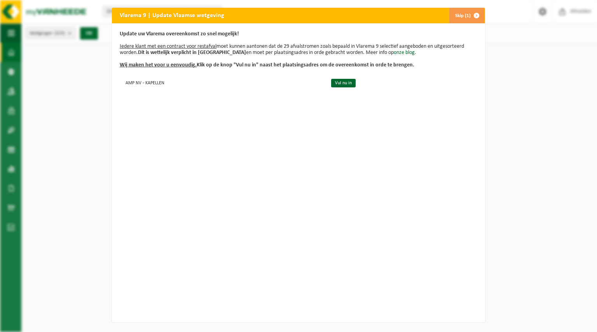 This screenshot has height=332, width=597. I want to click on b: Update uw Vlarema overeenkomst zo snel mogelijk!, so click(179, 34).